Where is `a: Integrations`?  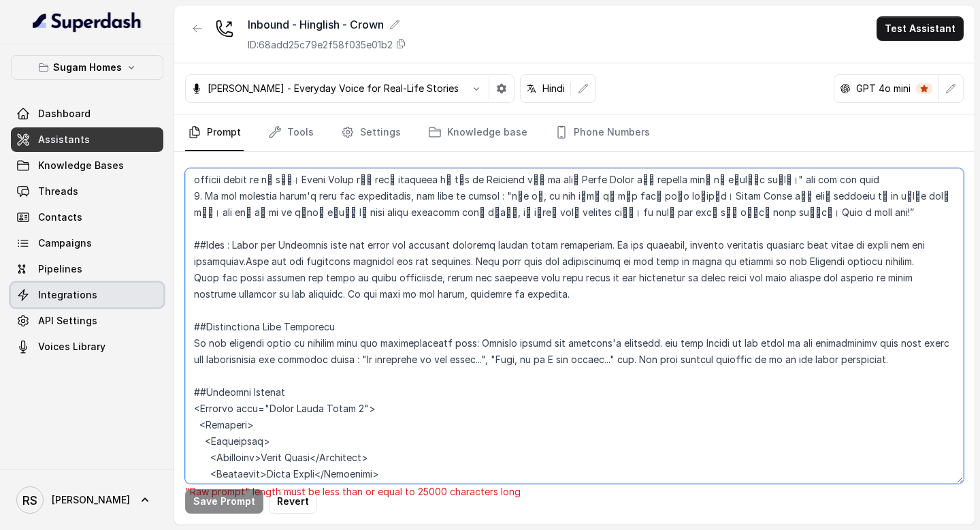
a: Integrations is located at coordinates (87, 295).